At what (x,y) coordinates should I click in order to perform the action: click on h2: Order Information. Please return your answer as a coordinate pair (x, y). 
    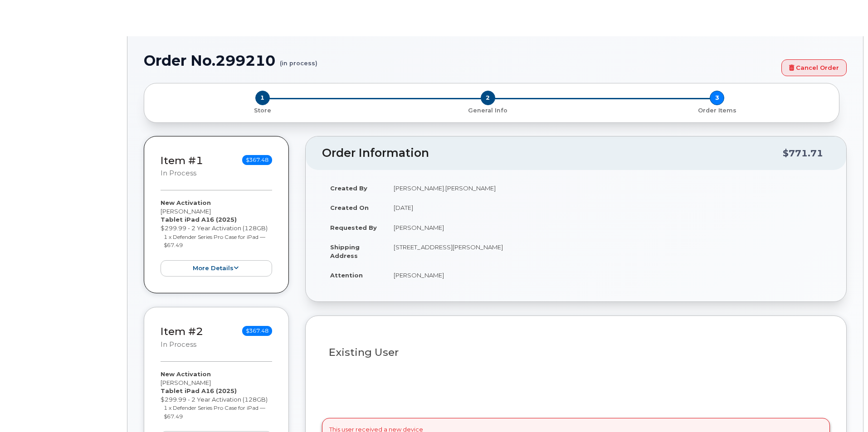
    Looking at the image, I should click on (552, 153).